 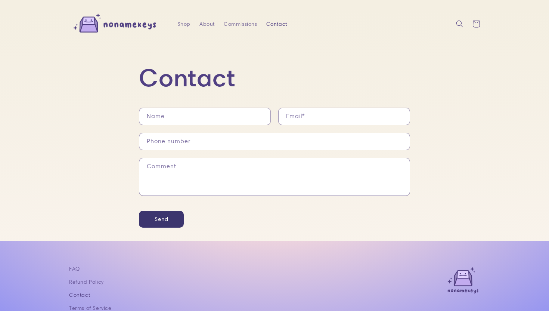 I want to click on span: Contact, so click(x=277, y=24).